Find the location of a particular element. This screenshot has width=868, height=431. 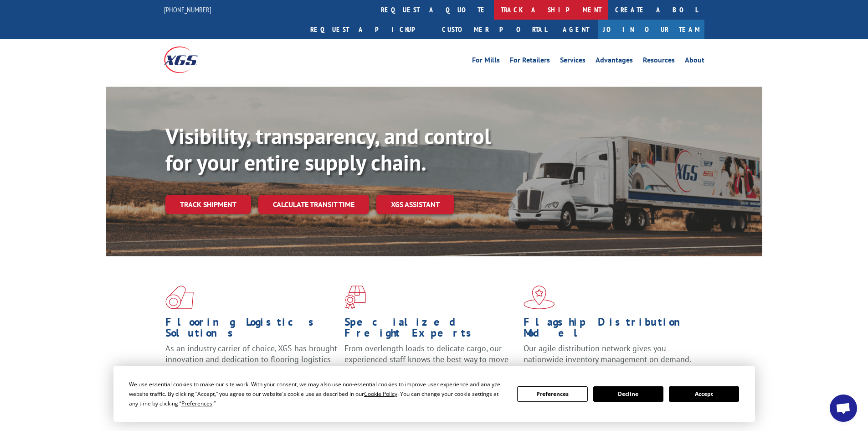

a: Calculate transit time is located at coordinates (314, 204).